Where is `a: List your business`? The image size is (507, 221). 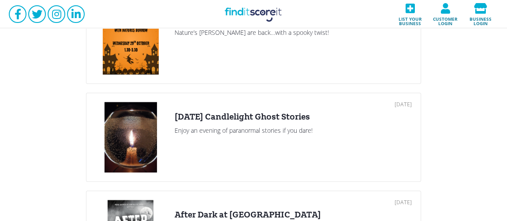 a: List your business is located at coordinates (410, 14).